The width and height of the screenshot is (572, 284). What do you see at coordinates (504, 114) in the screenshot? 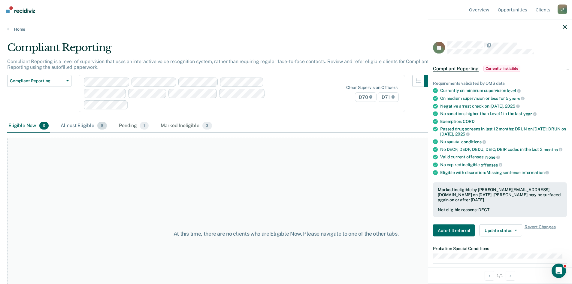
I see `div: No sanctions higher than Level 1 in the last` at bounding box center [504, 114].